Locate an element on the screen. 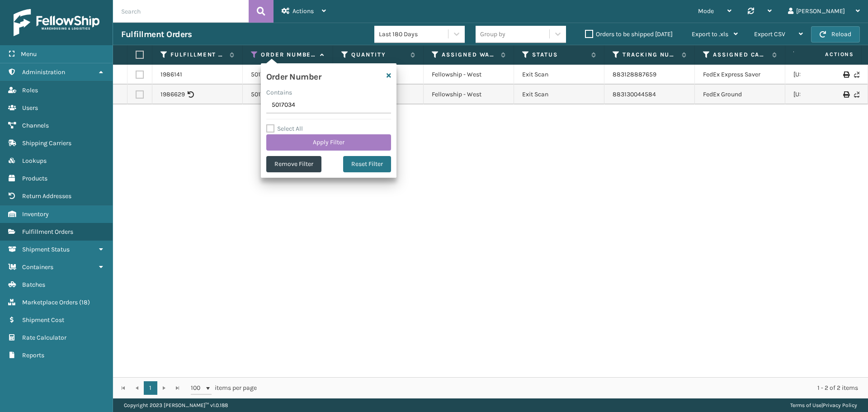 The width and height of the screenshot is (868, 412). label: Status is located at coordinates (559, 55).